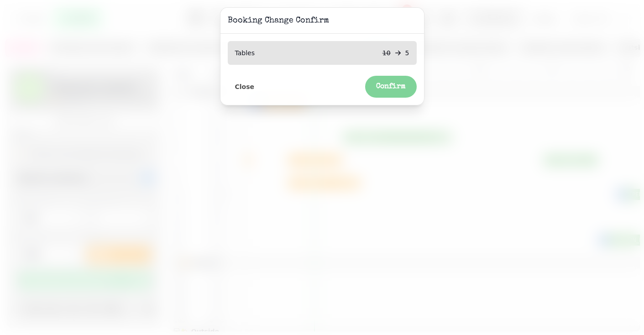 Image resolution: width=644 pixels, height=335 pixels. Describe the element at coordinates (386, 53) in the screenshot. I see `p: 10` at that location.